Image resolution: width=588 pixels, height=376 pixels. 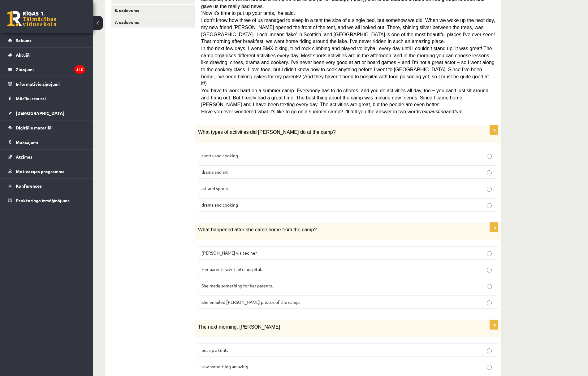 What do you see at coordinates (490, 270) in the screenshot?
I see `input: Her parents went into hospital.` at bounding box center [490, 270].